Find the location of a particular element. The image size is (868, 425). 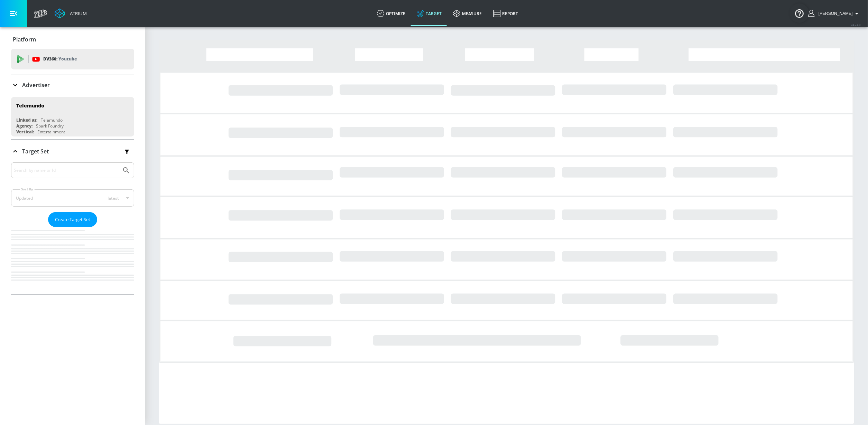

p: Target Set is located at coordinates (35, 152).